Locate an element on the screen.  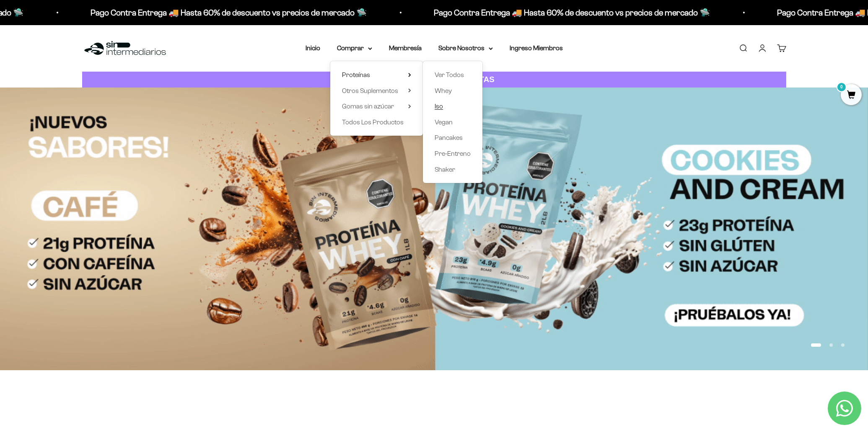
mark: 0 is located at coordinates (842, 87).